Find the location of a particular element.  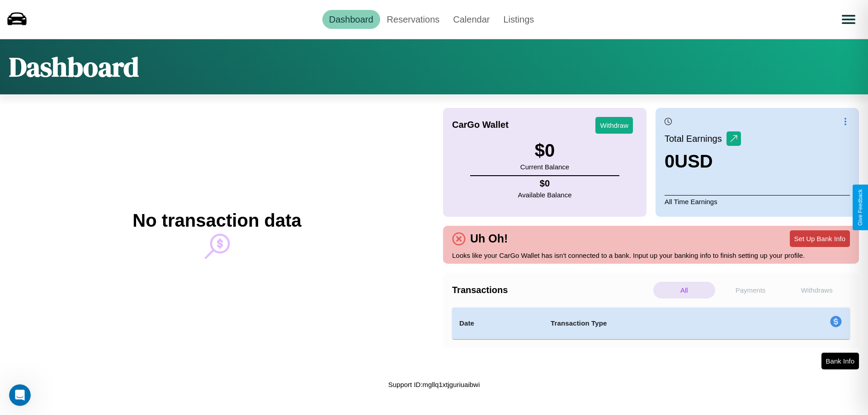

h4: CarGo Wallet is located at coordinates (480, 125).